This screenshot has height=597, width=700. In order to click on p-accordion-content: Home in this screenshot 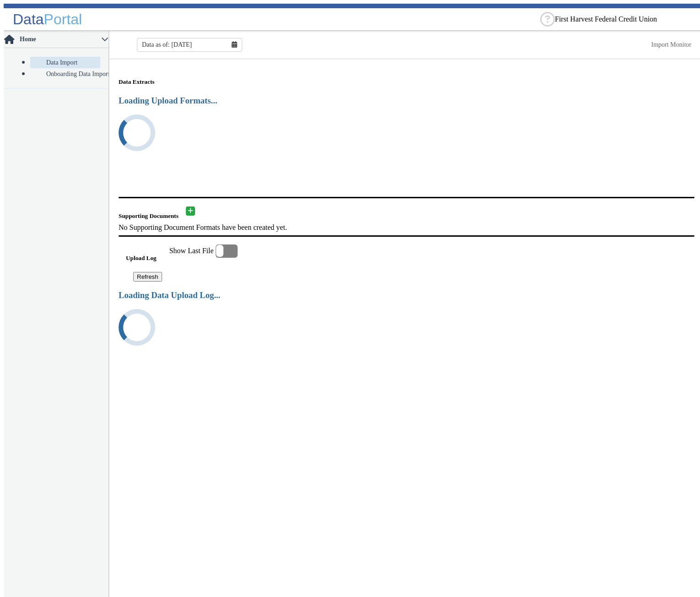, I will do `click(56, 68)`.